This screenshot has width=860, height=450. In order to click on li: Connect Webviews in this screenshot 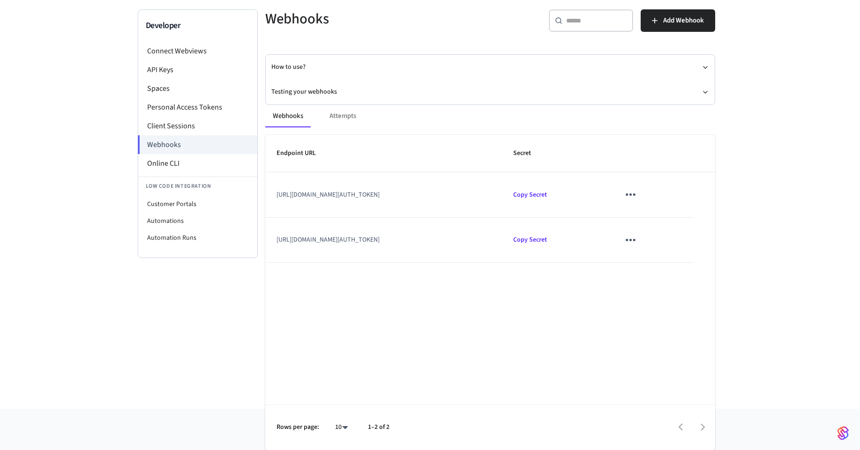, I will do `click(198, 51)`.